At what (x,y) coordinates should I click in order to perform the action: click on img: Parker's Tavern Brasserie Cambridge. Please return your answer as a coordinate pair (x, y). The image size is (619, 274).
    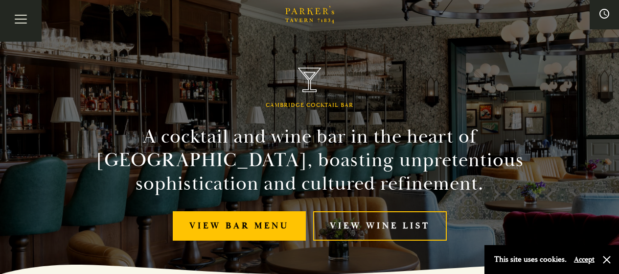
    Looking at the image, I should click on (310, 80).